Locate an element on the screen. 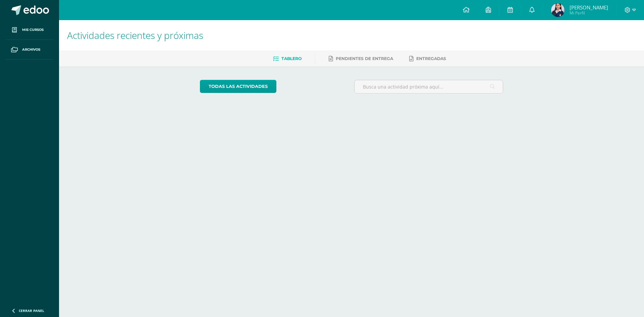  span: Pendientes de entrega is located at coordinates (364, 58).